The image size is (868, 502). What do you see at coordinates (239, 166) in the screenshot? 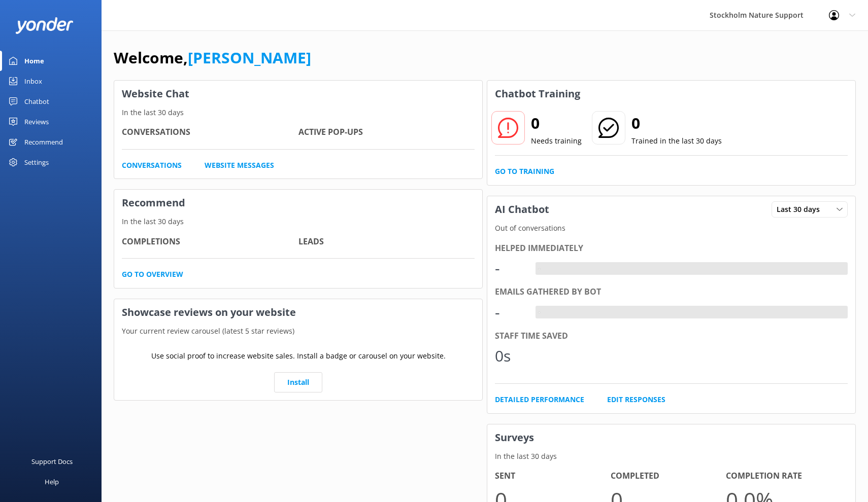
I see `a: Website Messages` at bounding box center [239, 166].